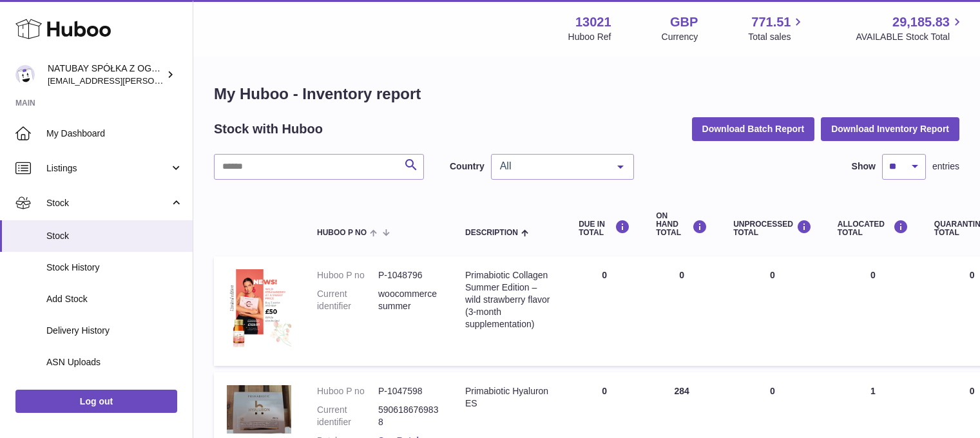  What do you see at coordinates (342, 232) in the screenshot?
I see `span: Huboo P no` at bounding box center [342, 232].